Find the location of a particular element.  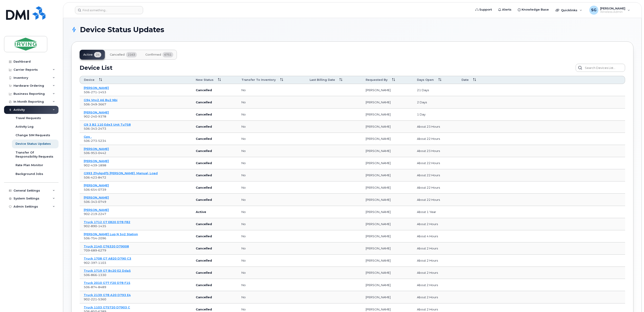

a: G9 3 B2 110 Ede3 Unit Tu758 is located at coordinates (107, 125).